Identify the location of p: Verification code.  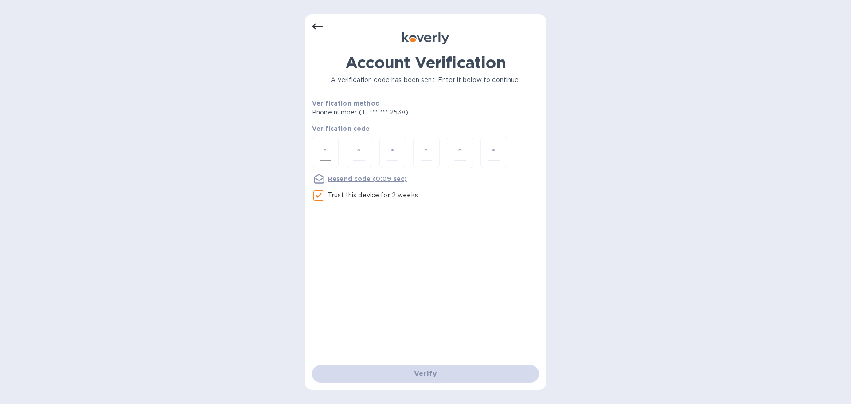
(426, 129).